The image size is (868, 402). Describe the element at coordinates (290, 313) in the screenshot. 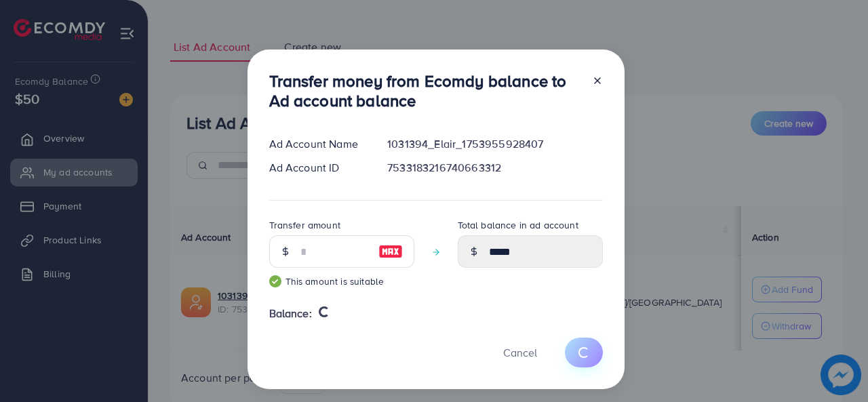

I see `span: Balance:` at that location.